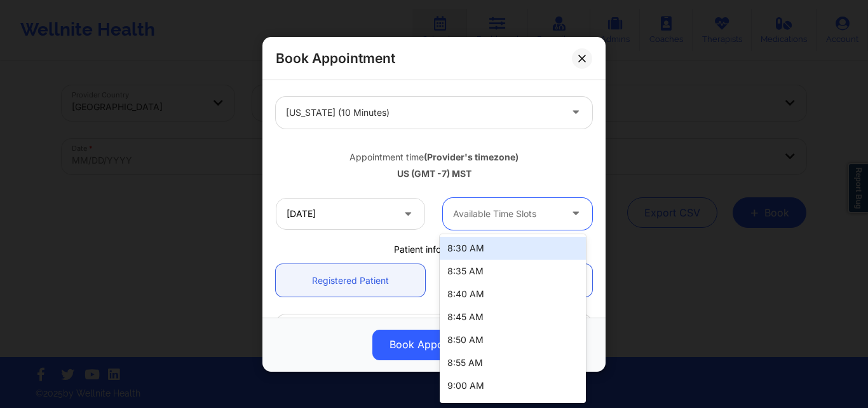  I want to click on div: Appointment time, so click(434, 156).